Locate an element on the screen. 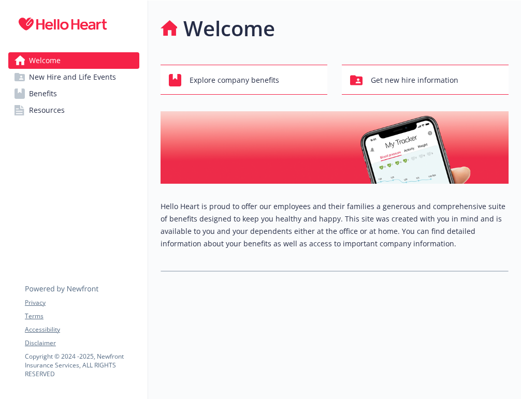 The image size is (521, 399). a: New Hire and Life Events is located at coordinates (74, 77).